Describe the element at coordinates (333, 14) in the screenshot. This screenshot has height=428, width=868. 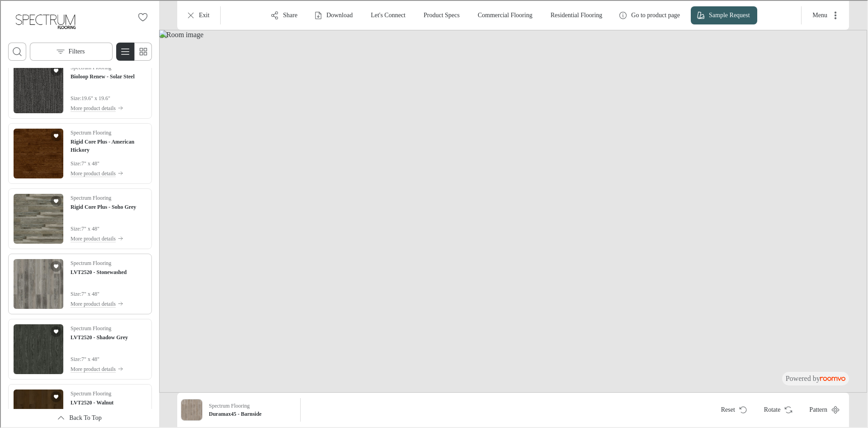
I see `button: Download` at that location.